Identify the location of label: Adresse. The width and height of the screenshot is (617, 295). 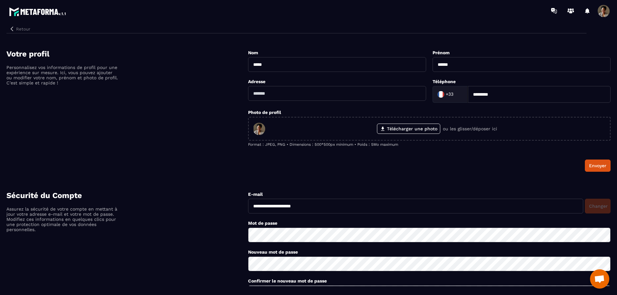
(257, 82).